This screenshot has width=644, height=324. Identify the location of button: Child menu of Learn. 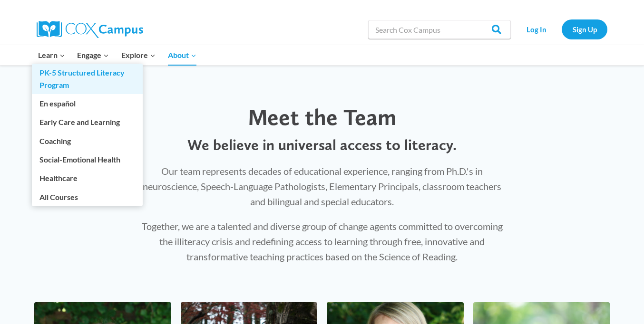
(52, 55).